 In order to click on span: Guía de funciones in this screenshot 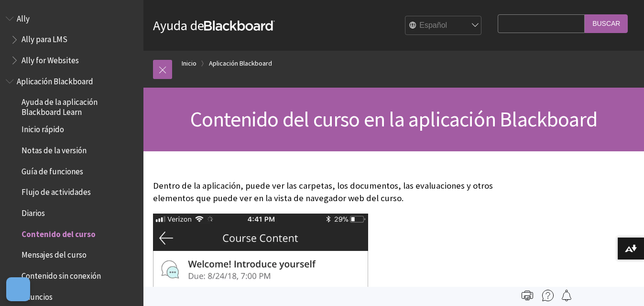, I will do `click(52, 170)`.